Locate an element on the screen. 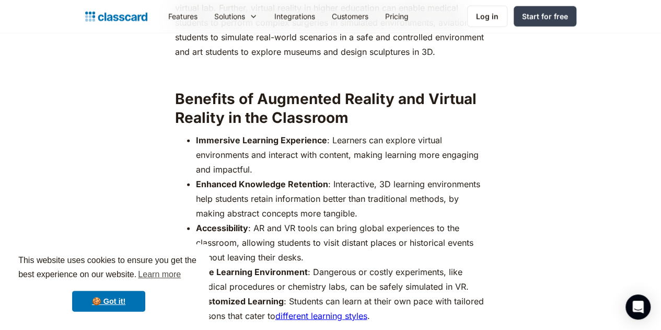 Image resolution: width=661 pixels, height=330 pixels. a: Start for free is located at coordinates (545, 16).